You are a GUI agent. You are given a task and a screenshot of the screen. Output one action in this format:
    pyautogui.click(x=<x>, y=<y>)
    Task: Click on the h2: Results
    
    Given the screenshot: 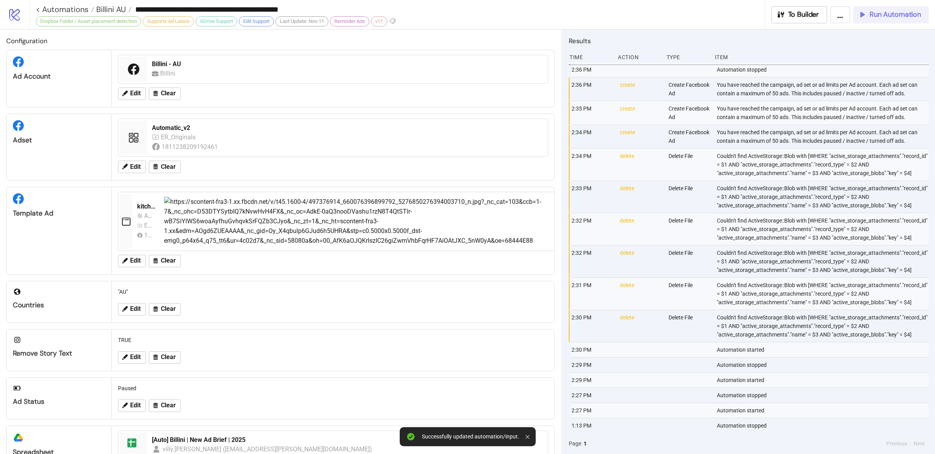 What is the action you would take?
    pyautogui.click(x=749, y=41)
    